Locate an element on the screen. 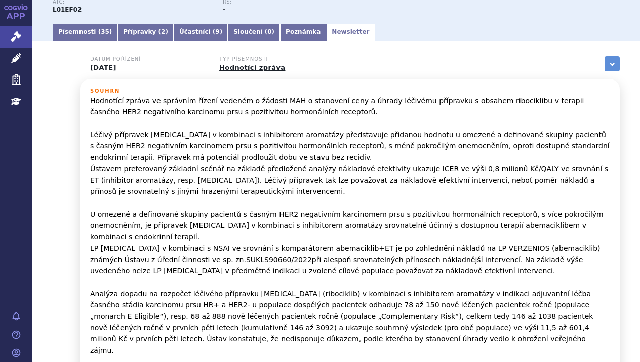  span: 9 is located at coordinates (217, 32).